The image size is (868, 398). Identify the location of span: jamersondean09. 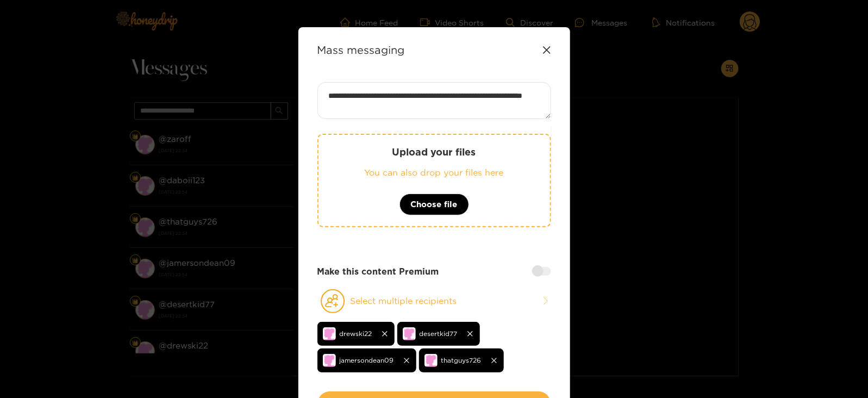
(367, 360).